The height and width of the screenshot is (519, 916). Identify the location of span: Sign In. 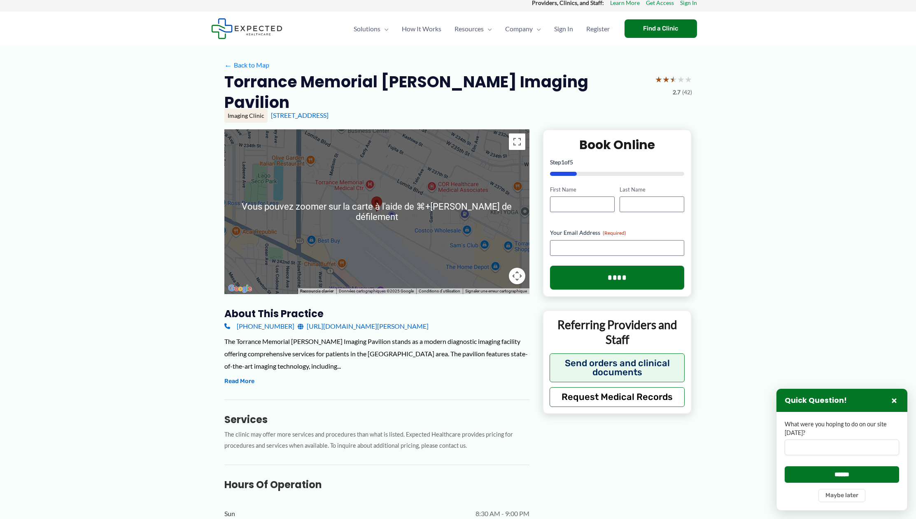
(563, 29).